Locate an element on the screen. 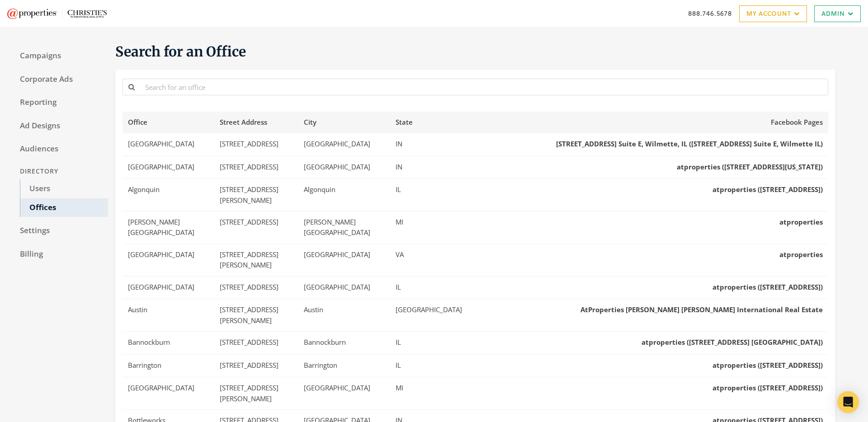  a: Admin is located at coordinates (837, 13).